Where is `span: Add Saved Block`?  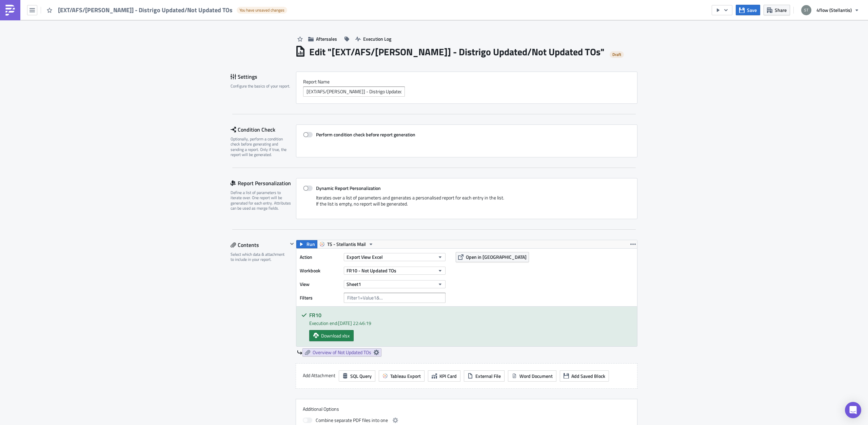
span: Add Saved Block is located at coordinates (589, 376).